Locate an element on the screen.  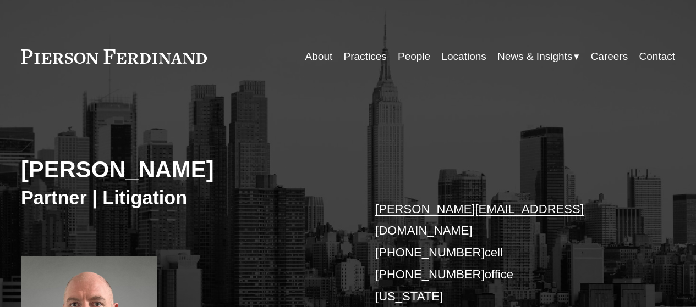
a: Contact is located at coordinates (657, 57).